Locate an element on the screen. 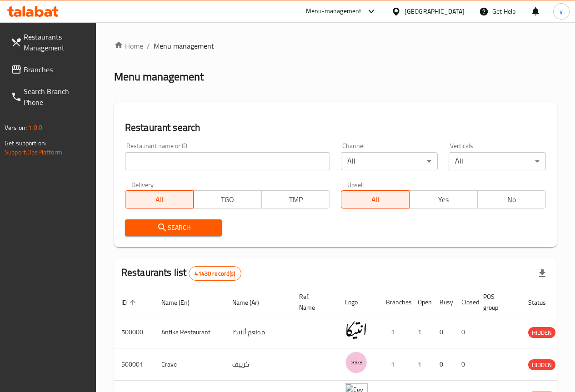 The width and height of the screenshot is (575, 392). button: No is located at coordinates (512, 199).